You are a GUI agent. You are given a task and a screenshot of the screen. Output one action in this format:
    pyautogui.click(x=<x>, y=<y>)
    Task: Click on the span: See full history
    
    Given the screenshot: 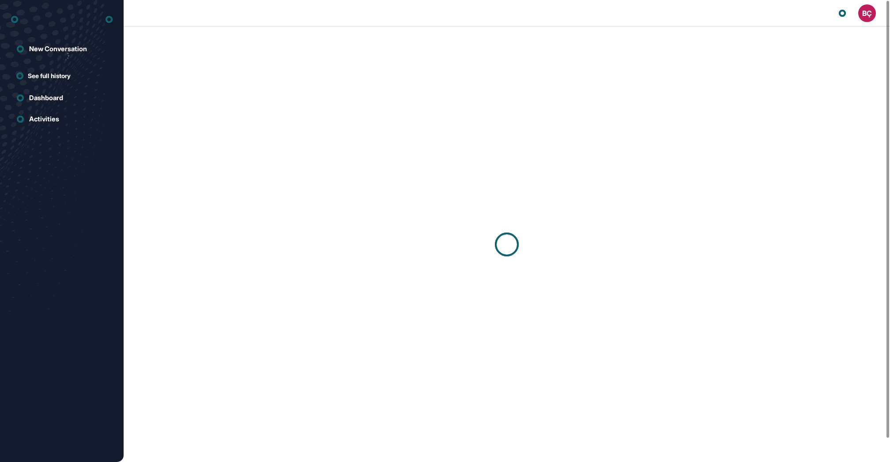 What is the action you would take?
    pyautogui.click(x=49, y=76)
    